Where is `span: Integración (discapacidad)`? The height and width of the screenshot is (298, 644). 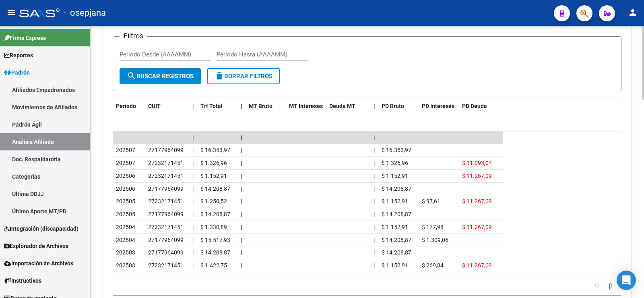
span: Integración (discapacidad) is located at coordinates (41, 229).